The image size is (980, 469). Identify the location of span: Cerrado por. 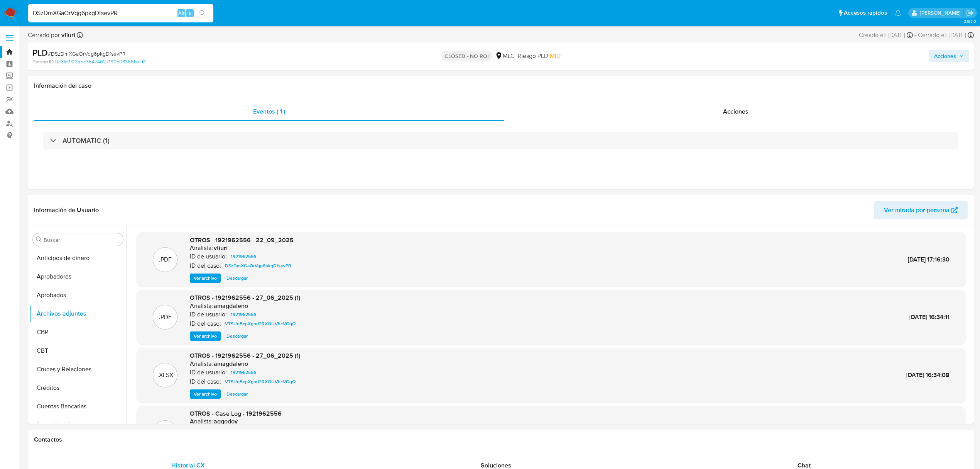
(51, 35).